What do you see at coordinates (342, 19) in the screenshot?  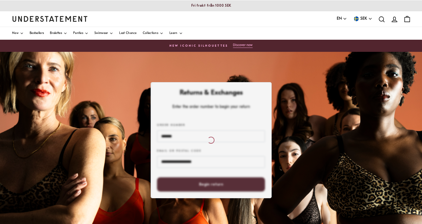 I see `button: EN` at bounding box center [342, 19].